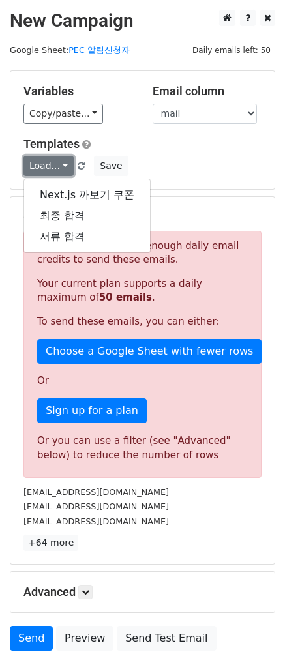 The width and height of the screenshot is (285, 654). What do you see at coordinates (52, 143) in the screenshot?
I see `a: Templates` at bounding box center [52, 143].